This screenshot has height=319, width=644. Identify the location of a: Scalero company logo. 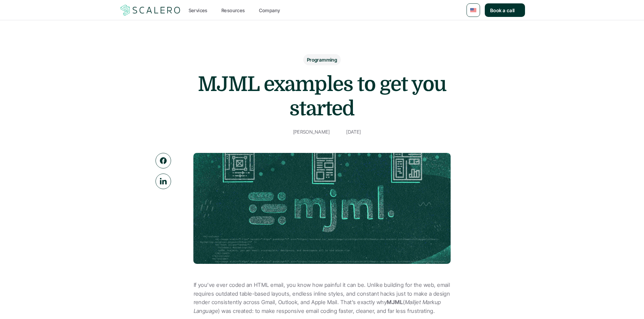
(150, 10).